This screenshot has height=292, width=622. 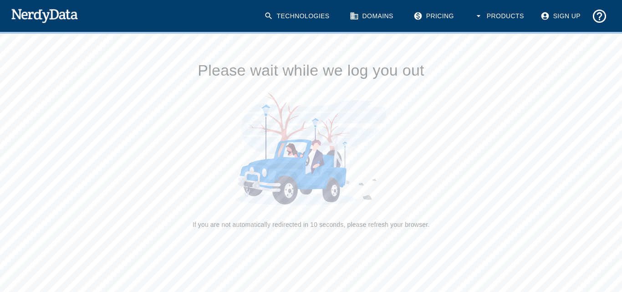 I want to click on button: Products, so click(x=500, y=16).